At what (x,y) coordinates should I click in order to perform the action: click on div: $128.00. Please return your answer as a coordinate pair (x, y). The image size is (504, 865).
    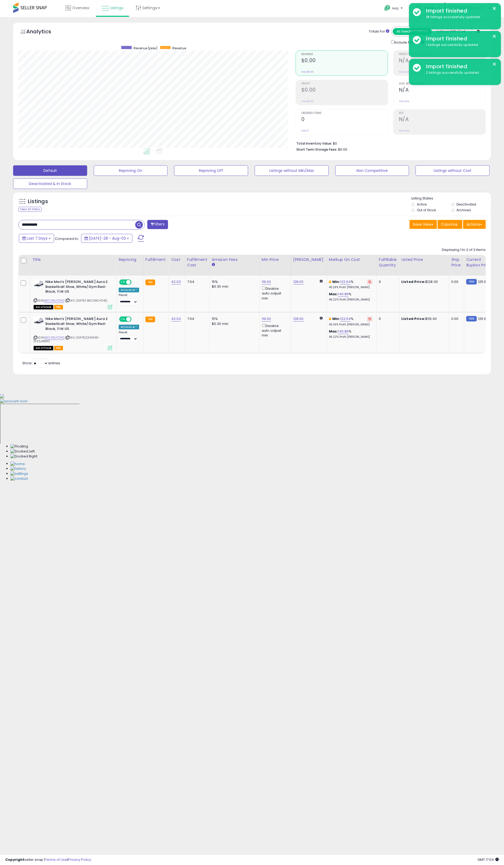
    Looking at the image, I should click on (423, 282).